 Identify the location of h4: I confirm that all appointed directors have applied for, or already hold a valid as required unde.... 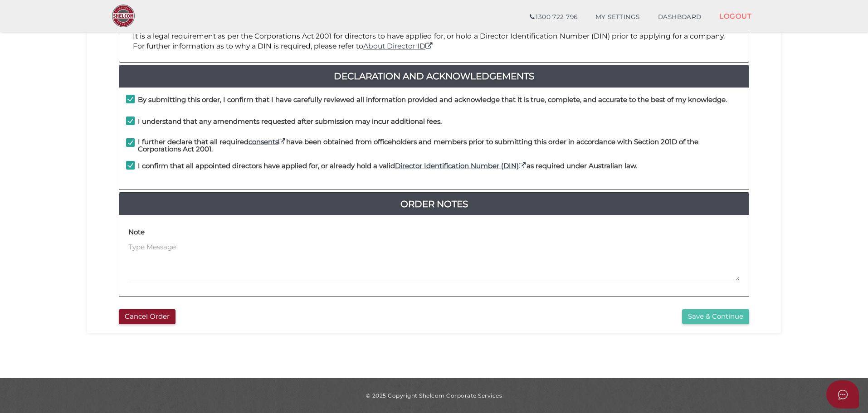
(388, 166).